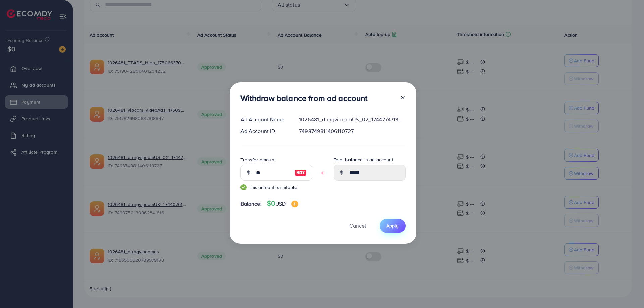 This screenshot has height=308, width=644. Describe the element at coordinates (358, 225) in the screenshot. I see `span: Cancel` at that location.